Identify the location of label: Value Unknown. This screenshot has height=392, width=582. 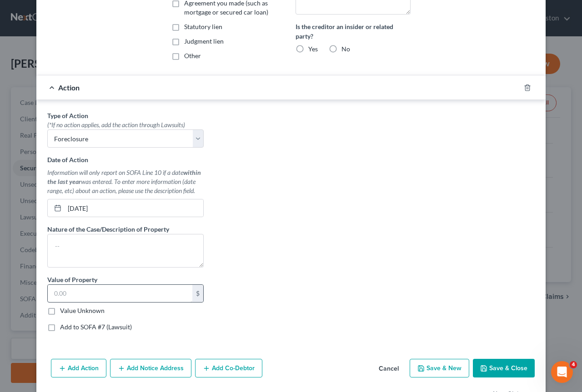
(82, 311).